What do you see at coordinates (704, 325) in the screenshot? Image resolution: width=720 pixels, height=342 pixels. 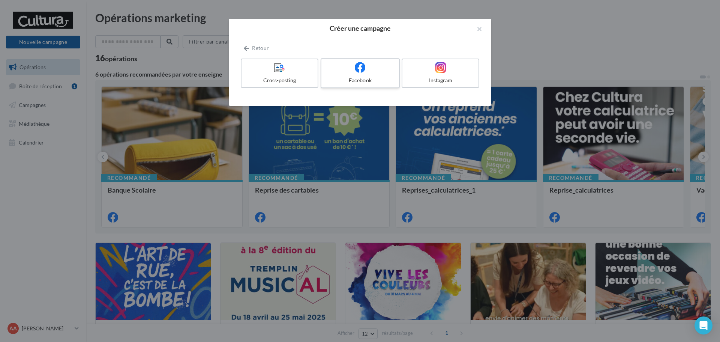 I see `div: Open Intercom Messenger` at bounding box center [704, 325].